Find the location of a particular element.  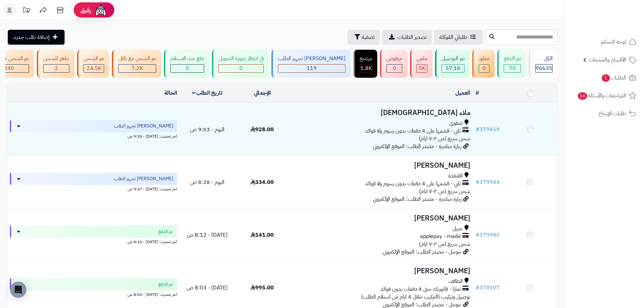

a: تحديثات المنصة is located at coordinates (26, 11).